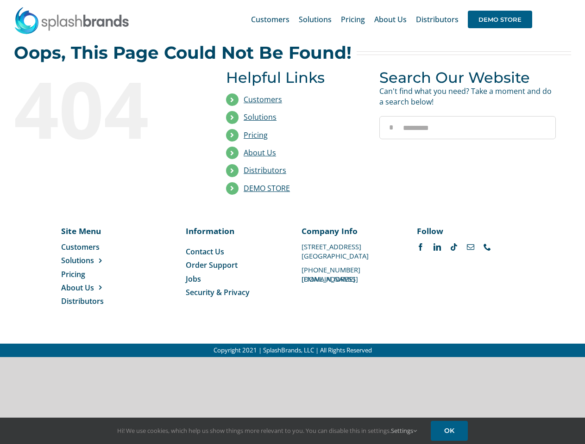 The image size is (585, 444). What do you see at coordinates (234, 265) in the screenshot?
I see `a: Order Support` at bounding box center [234, 265].